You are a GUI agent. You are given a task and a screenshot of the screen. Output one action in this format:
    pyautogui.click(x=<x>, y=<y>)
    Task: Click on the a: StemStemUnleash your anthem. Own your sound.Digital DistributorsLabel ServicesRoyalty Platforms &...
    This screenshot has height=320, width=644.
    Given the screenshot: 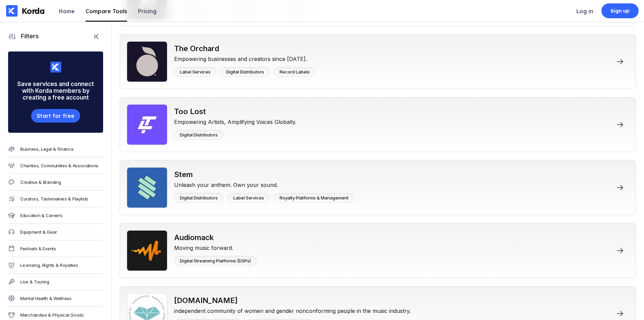 What is the action you would take?
    pyautogui.click(x=378, y=187)
    